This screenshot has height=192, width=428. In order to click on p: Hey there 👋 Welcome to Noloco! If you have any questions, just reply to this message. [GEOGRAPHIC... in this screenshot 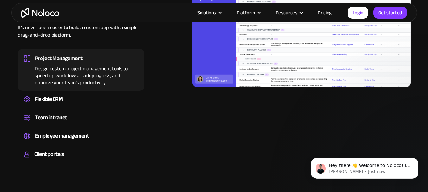, I will do `click(68, 21)`.